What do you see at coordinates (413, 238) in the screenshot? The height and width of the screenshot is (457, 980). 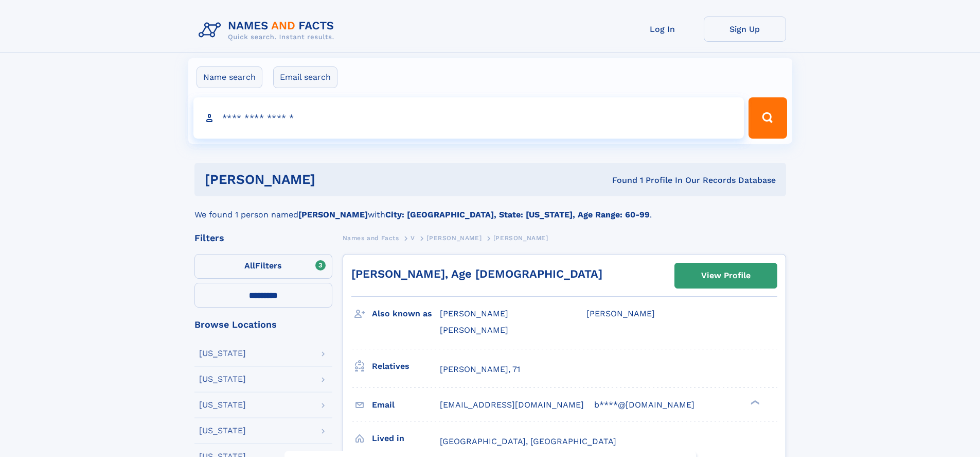 I see `span: V` at bounding box center [413, 238].